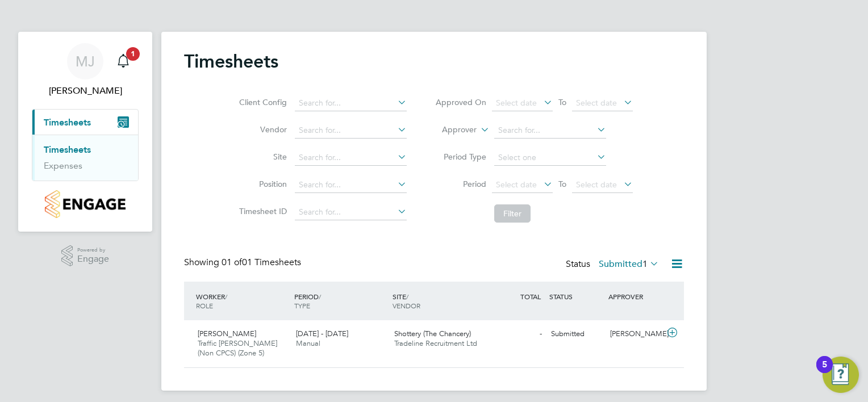  I want to click on div: STATUS, so click(576, 297).